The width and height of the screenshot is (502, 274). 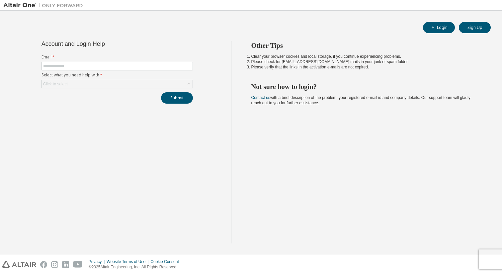 What do you see at coordinates (365, 87) in the screenshot?
I see `h2: Not sure how to login?` at bounding box center [365, 87].